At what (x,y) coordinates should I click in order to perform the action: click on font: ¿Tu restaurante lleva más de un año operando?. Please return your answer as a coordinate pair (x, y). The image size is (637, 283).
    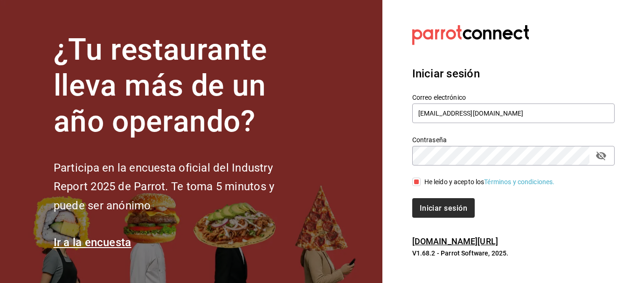
    Looking at the image, I should click on (161, 85).